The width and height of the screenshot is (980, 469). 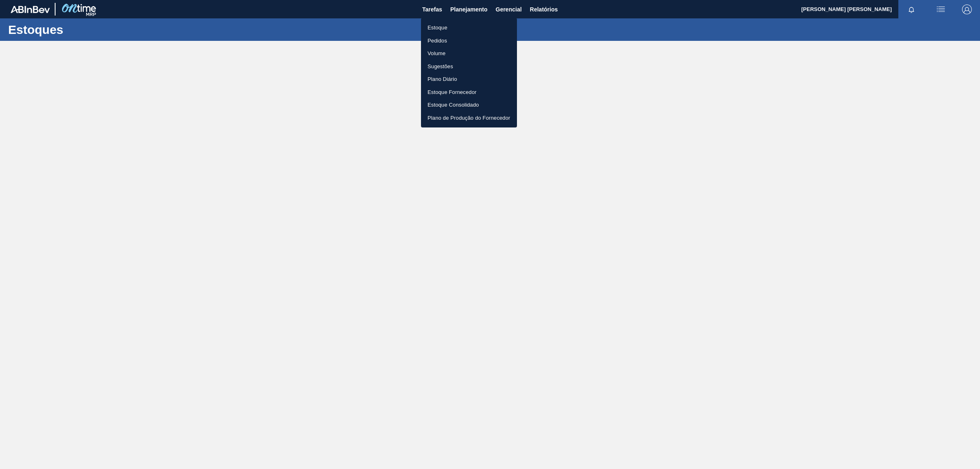 I want to click on li: Pedidos, so click(x=469, y=41).